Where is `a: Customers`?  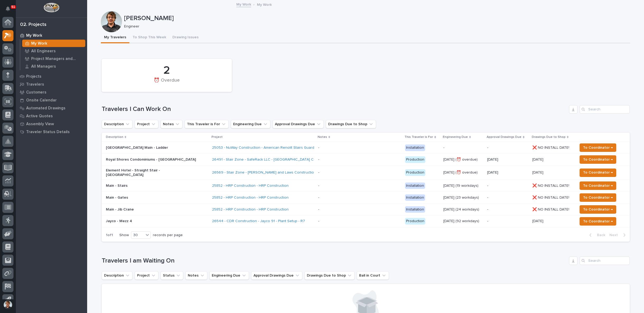
a: Customers is located at coordinates (52, 92).